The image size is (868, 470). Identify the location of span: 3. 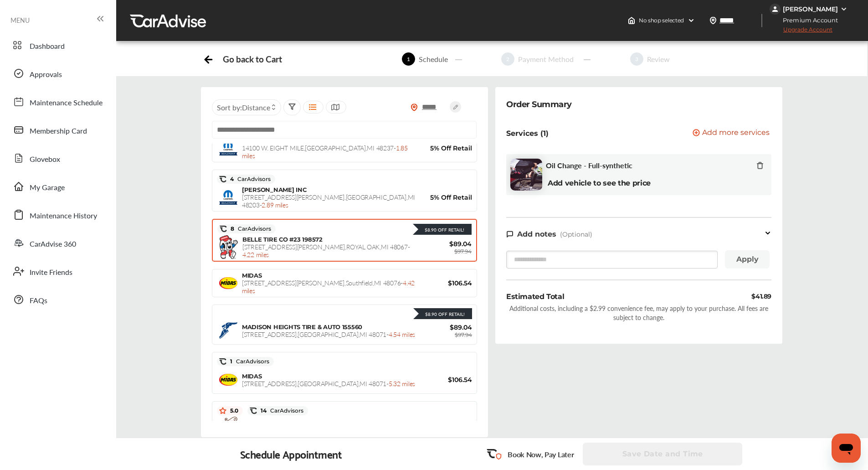
(636, 58).